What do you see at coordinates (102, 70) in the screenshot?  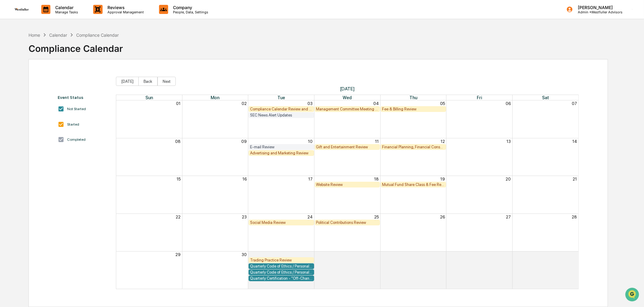 I see `button: See all` at bounding box center [102, 70].